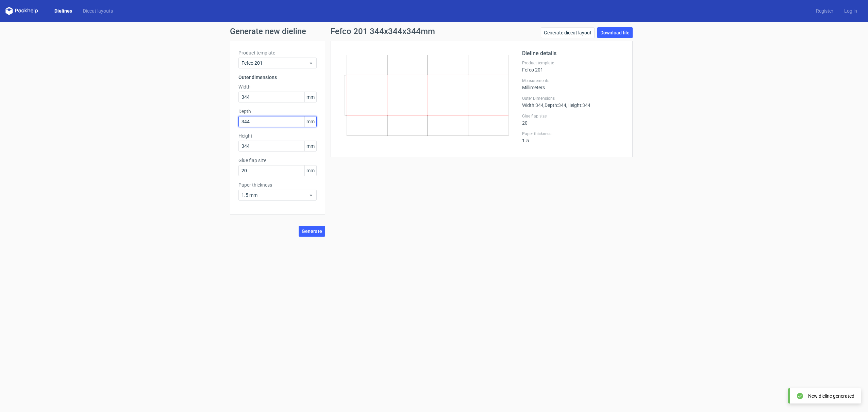  What do you see at coordinates (578, 105) in the screenshot?
I see `span: , Height : 344` at bounding box center [578, 105].